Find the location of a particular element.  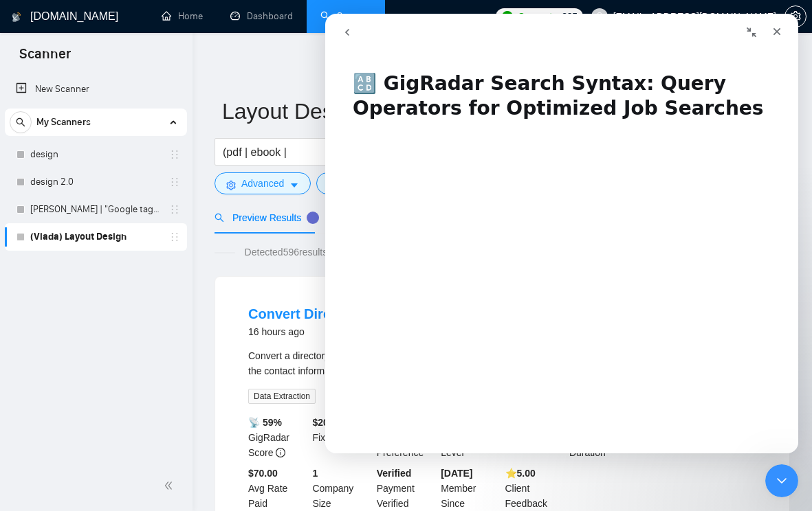

button: Collapse window is located at coordinates (426, 19).